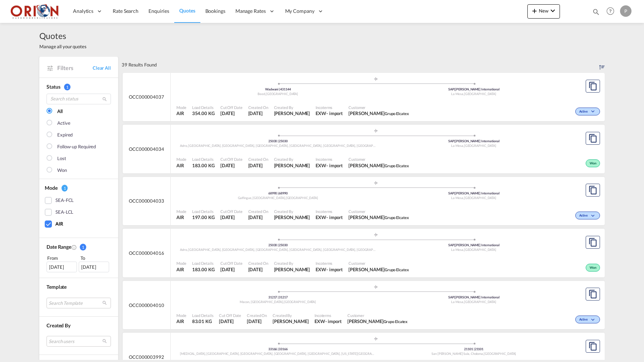 This screenshot has width=644, height=362. I want to click on span: OCC000004033, so click(146, 201).